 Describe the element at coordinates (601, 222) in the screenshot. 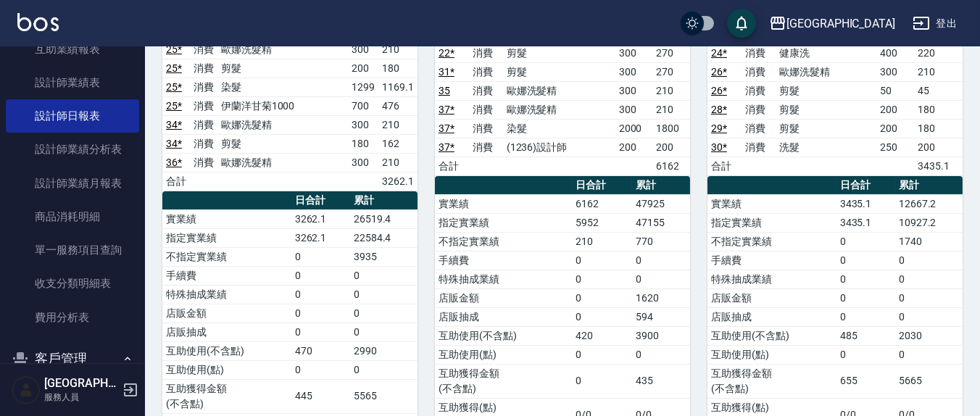

I see `td: 5952` at that location.